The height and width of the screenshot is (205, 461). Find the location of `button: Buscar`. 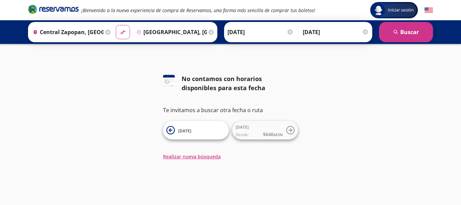

button: Buscar is located at coordinates (406, 32).